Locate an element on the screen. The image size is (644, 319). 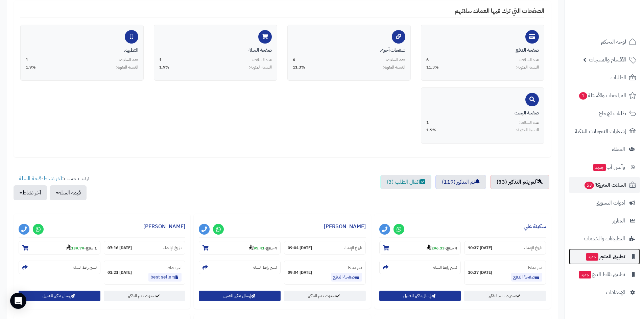
h4: الصفحات التي ترك فيها العملاء سلاتهم is located at coordinates (282, 12).